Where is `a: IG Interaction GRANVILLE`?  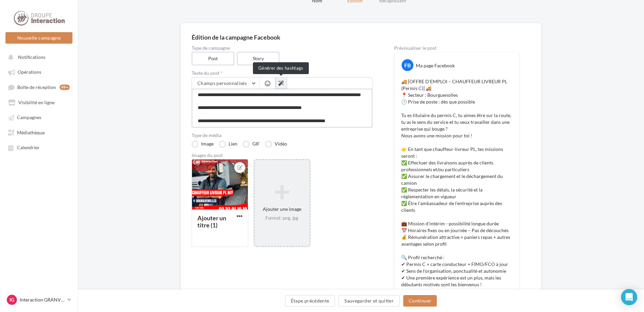
a: IG Interaction GRANVILLE is located at coordinates (39, 300).